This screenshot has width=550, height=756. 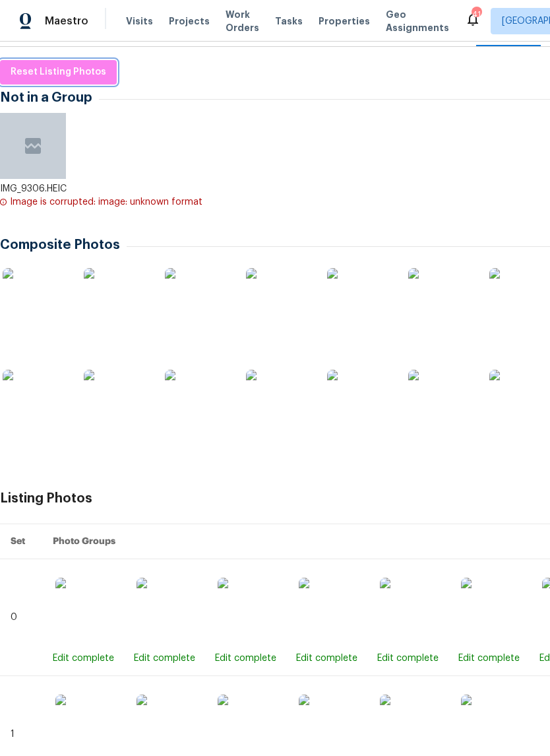 What do you see at coordinates (58, 72) in the screenshot?
I see `span: Reset Listing Photos` at bounding box center [58, 72].